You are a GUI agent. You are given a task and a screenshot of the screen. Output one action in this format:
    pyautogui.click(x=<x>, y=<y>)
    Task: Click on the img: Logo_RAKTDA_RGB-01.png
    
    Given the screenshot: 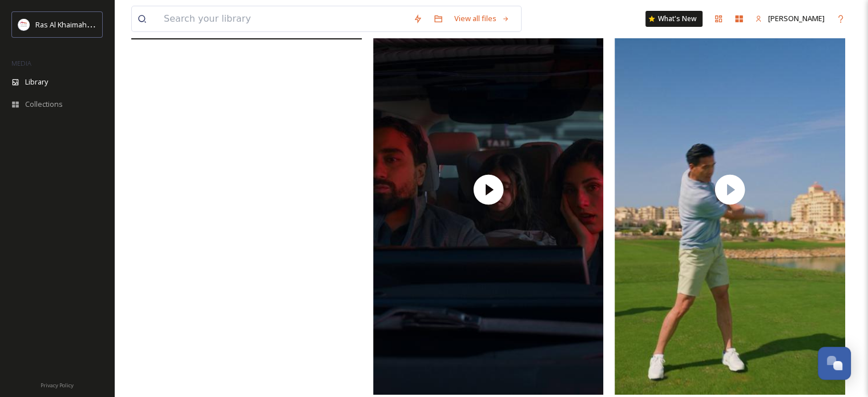 What is the action you would take?
    pyautogui.click(x=24, y=24)
    